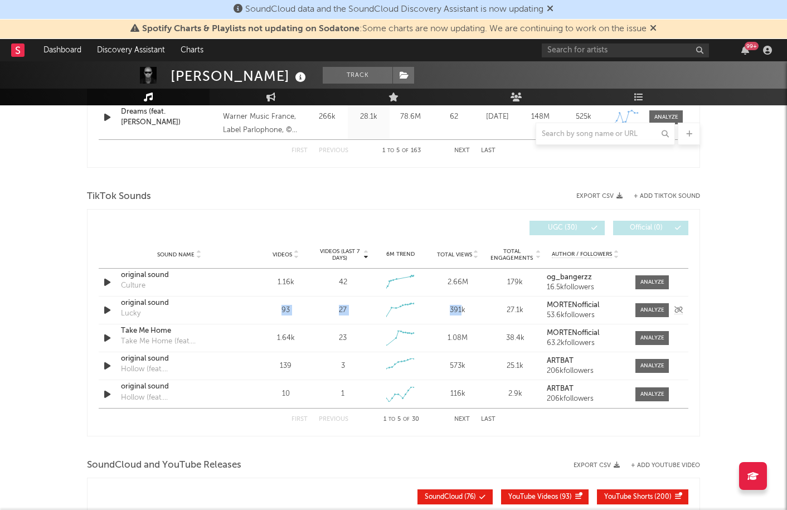 The height and width of the screenshot is (510, 787). I want to click on div: 16.5k followers, so click(585, 288).